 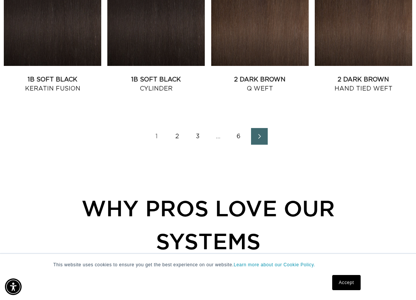 I want to click on nav: Pagination, so click(x=208, y=136).